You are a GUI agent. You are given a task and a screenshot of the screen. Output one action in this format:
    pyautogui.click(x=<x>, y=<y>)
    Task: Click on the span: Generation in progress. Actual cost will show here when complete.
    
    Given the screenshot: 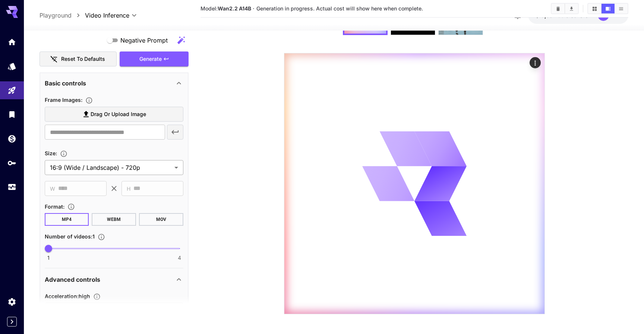 What is the action you would take?
    pyautogui.click(x=340, y=8)
    